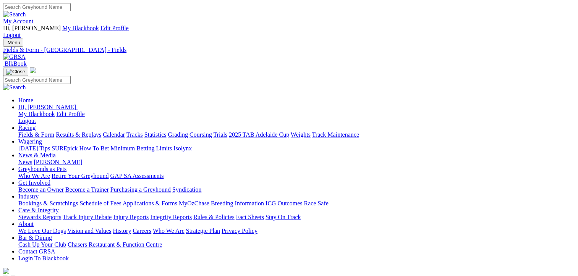  I want to click on a: Cash Up Your Club, so click(42, 245).